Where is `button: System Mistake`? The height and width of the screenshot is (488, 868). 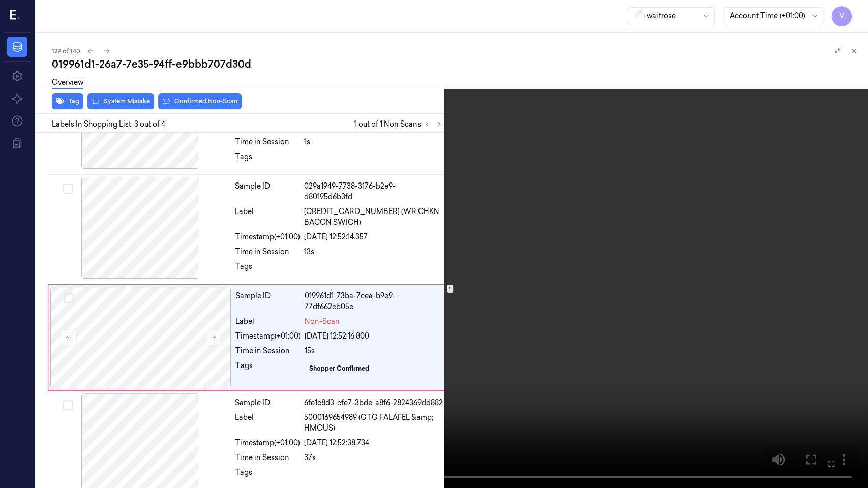
button: System Mistake is located at coordinates (121, 101).